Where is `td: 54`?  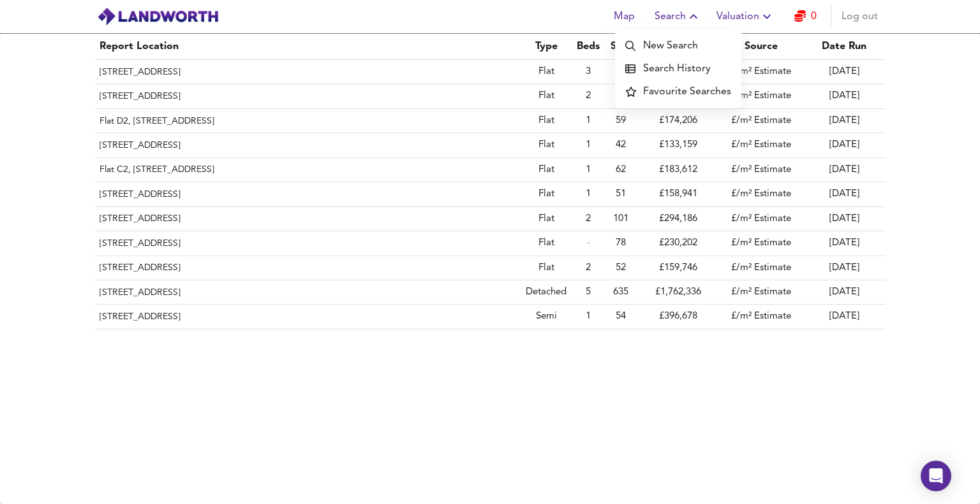 td: 54 is located at coordinates (621, 317).